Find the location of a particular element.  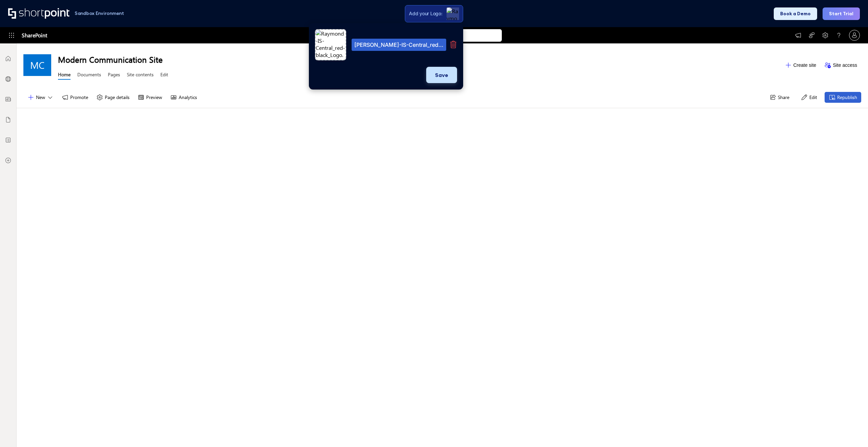

a: Site contents is located at coordinates (140, 75).